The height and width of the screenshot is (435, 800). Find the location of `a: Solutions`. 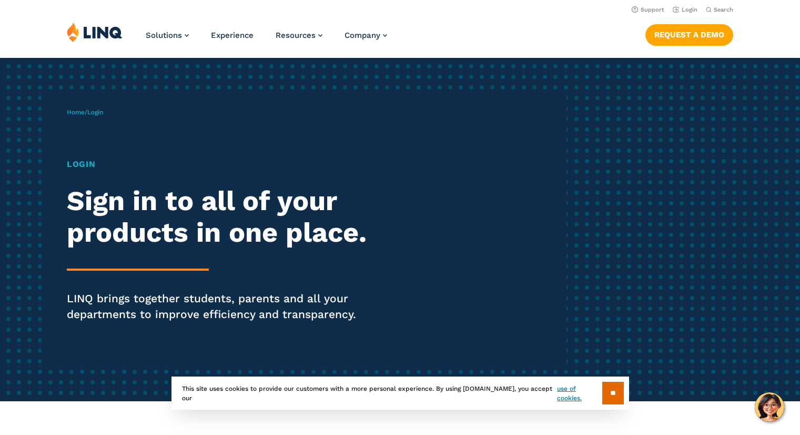

a: Solutions is located at coordinates (167, 35).